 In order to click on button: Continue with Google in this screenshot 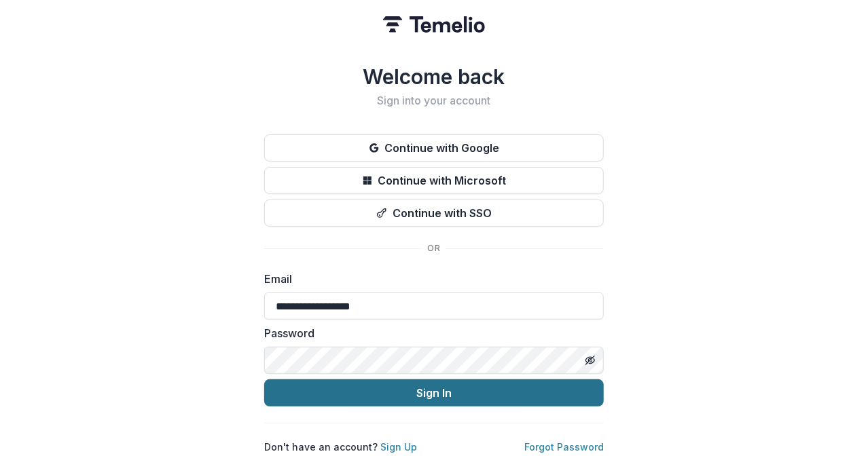, I will do `click(434, 148)`.